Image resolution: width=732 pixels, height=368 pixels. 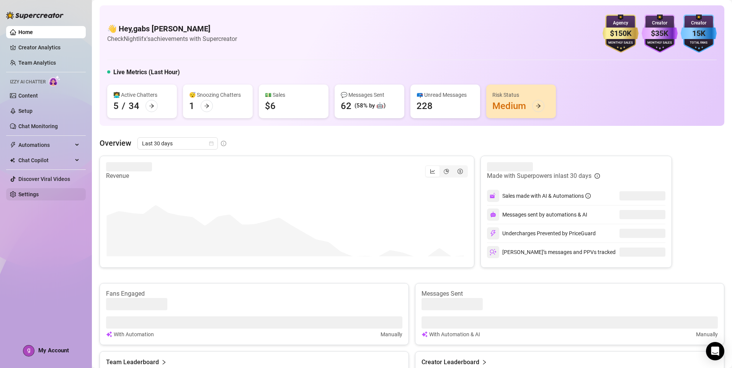 I want to click on div: Agency, so click(x=621, y=23).